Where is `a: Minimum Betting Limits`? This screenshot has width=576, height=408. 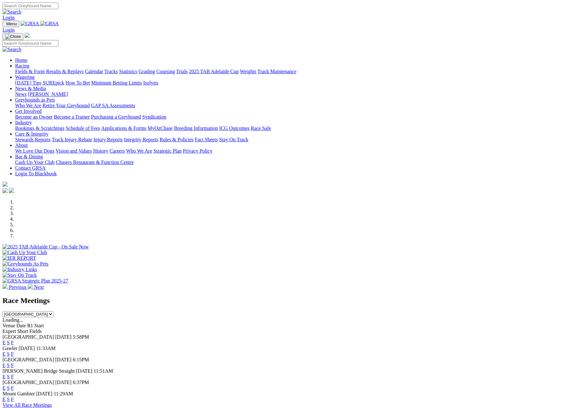
a: Minimum Betting Limits is located at coordinates (116, 83).